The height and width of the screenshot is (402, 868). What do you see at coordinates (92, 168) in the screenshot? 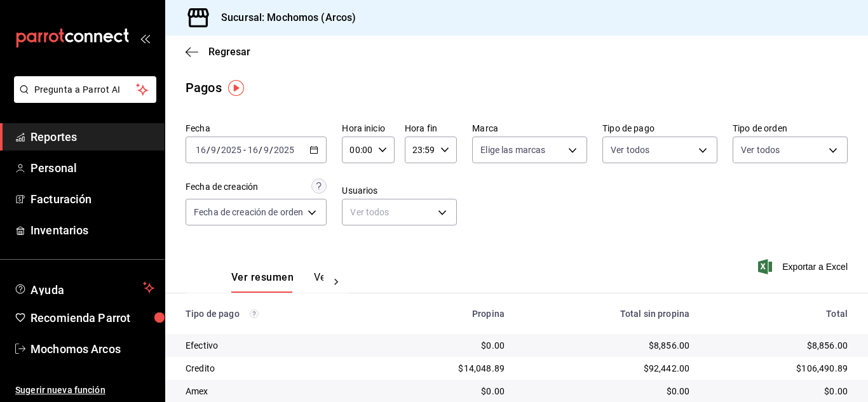
I see `span: Personal` at bounding box center [92, 168].